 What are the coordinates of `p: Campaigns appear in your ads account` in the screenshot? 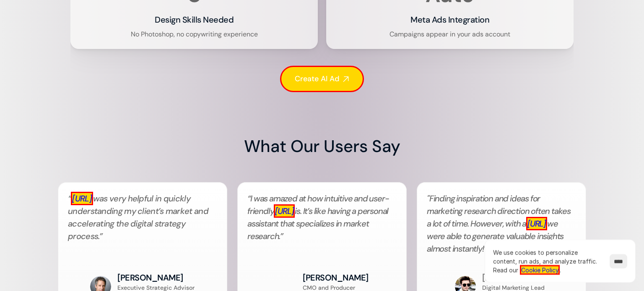 It's located at (450, 34).